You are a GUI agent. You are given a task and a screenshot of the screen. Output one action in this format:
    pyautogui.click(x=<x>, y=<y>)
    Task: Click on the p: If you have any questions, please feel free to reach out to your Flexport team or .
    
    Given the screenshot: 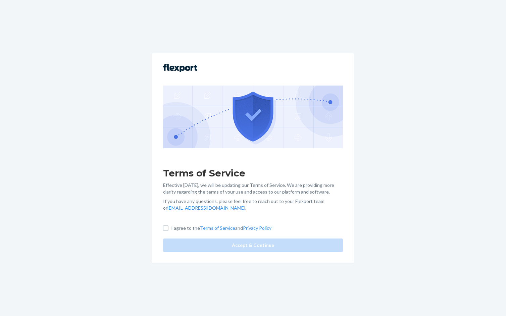 What is the action you would take?
    pyautogui.click(x=253, y=205)
    